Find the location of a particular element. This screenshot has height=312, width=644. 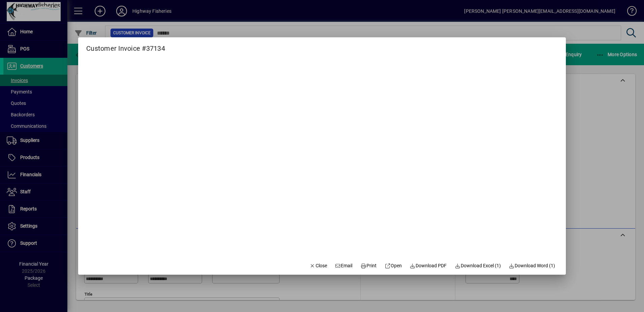

button: Download Excel (1) is located at coordinates (477, 266).